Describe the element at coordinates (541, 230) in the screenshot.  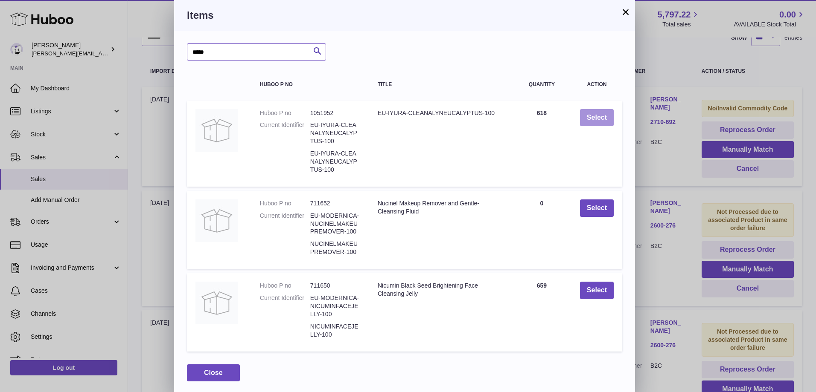
I see `td: 0` at that location.